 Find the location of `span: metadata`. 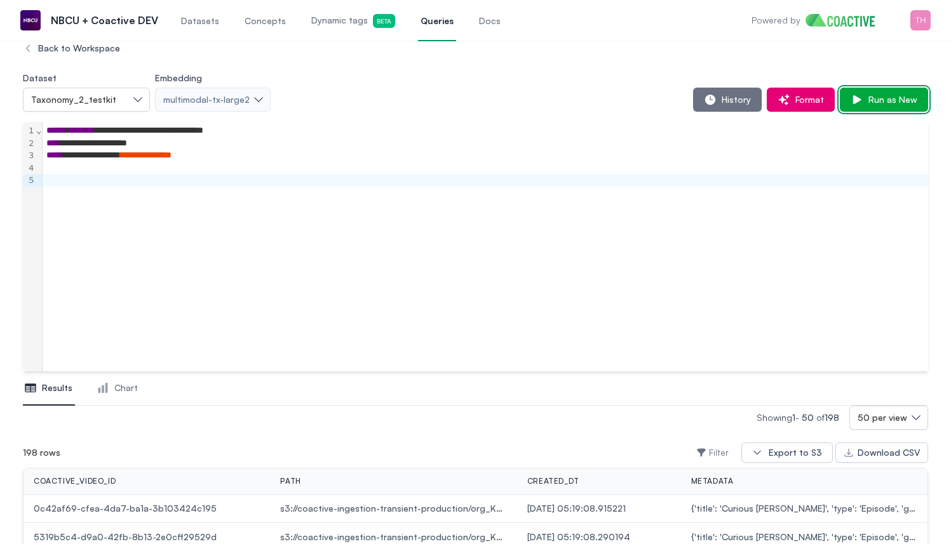

span: metadata is located at coordinates (712, 481).